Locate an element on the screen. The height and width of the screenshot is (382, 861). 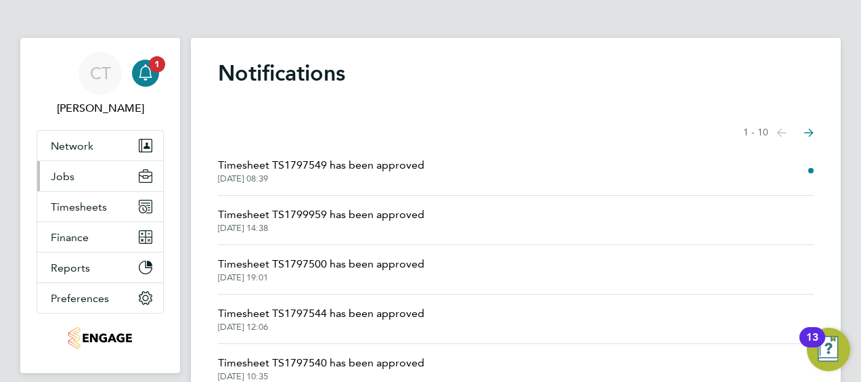
nav: Main navigation is located at coordinates (100, 205).